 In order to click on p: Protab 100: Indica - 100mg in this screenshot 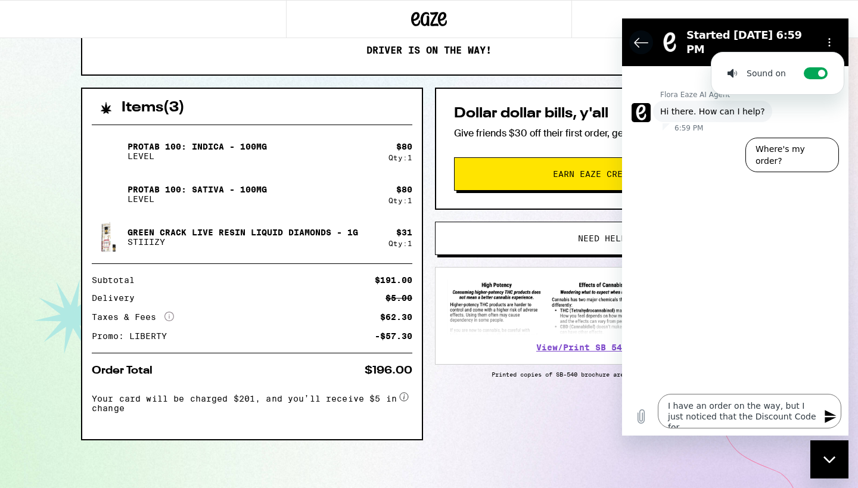, I will do `click(197, 147)`.